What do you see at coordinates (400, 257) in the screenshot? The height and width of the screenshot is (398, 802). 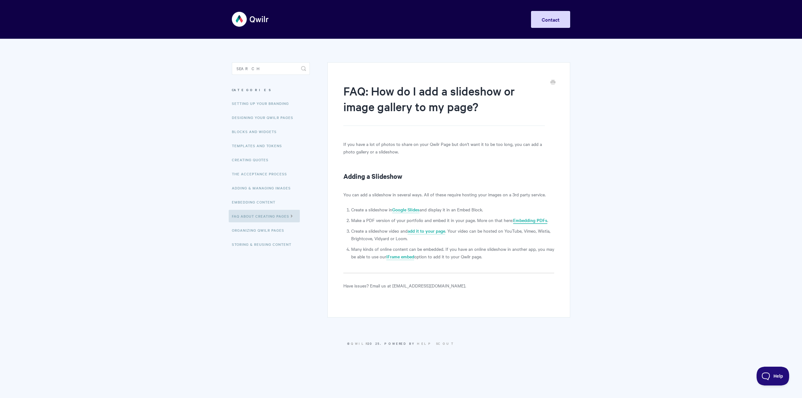 I see `a: iFrame embed` at bounding box center [400, 257].